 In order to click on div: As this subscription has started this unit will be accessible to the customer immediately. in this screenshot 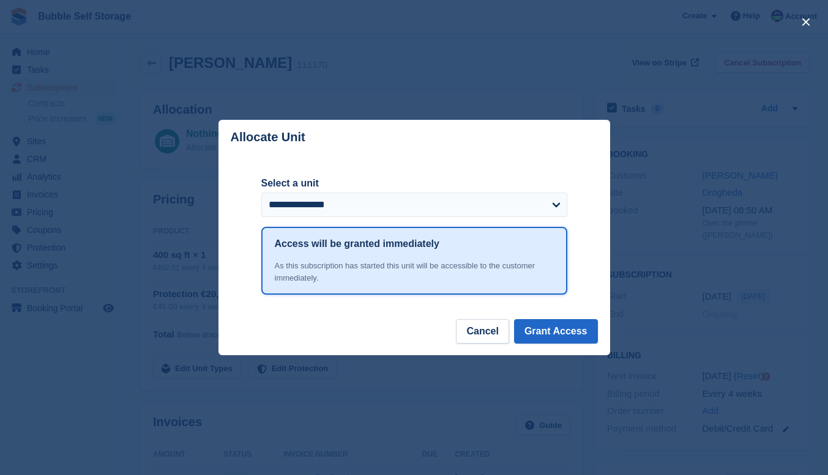, I will do `click(414, 272)`.